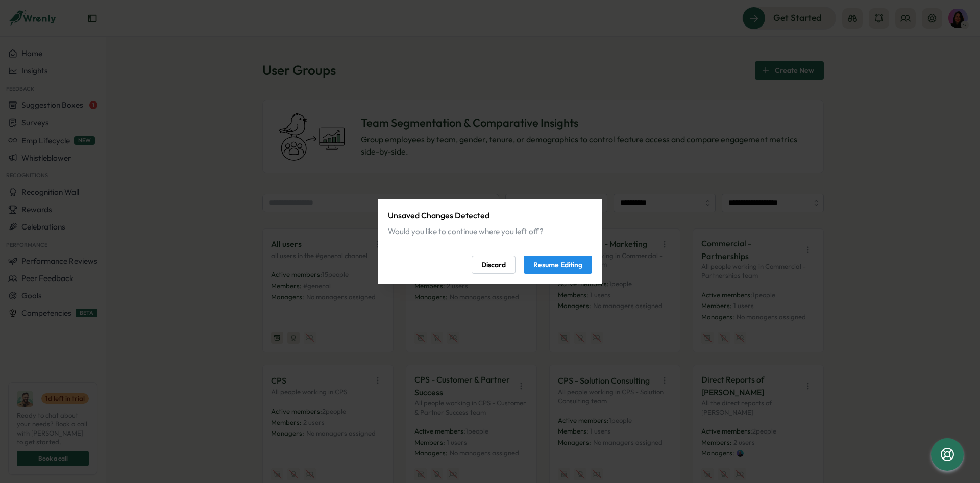 Image resolution: width=980 pixels, height=483 pixels. I want to click on span: Discard, so click(494, 265).